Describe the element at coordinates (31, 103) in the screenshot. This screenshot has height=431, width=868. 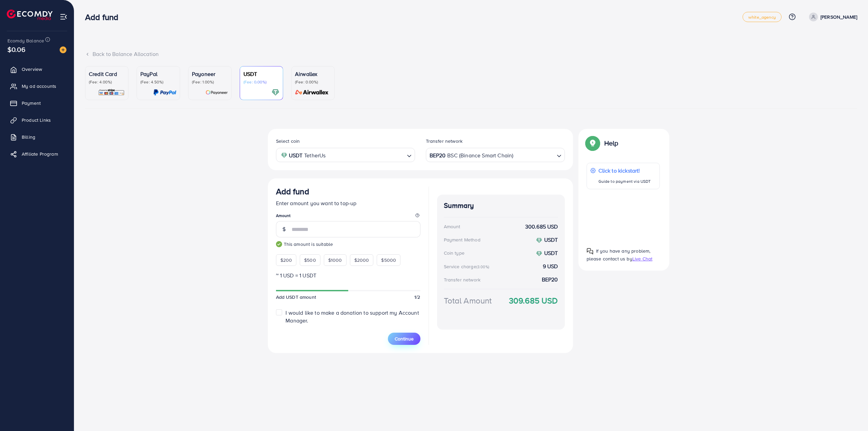
I see `span: Payment` at that location.